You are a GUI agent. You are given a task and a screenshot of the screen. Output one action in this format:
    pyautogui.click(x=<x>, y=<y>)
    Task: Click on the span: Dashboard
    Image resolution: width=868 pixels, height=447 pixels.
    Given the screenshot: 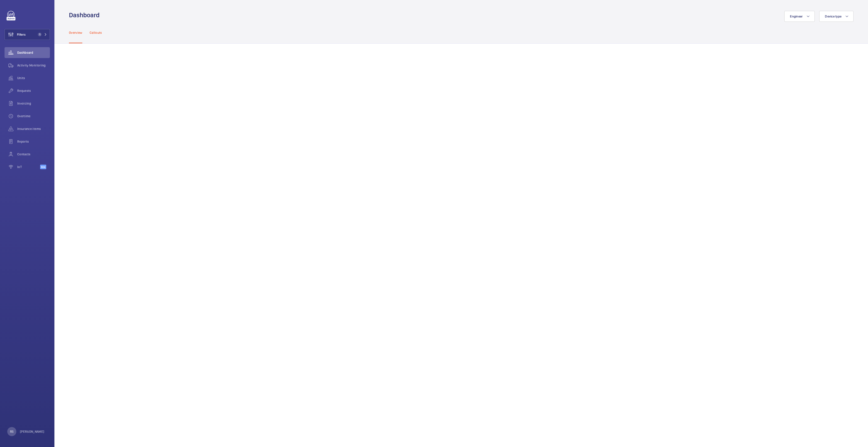 What is the action you would take?
    pyautogui.click(x=34, y=52)
    